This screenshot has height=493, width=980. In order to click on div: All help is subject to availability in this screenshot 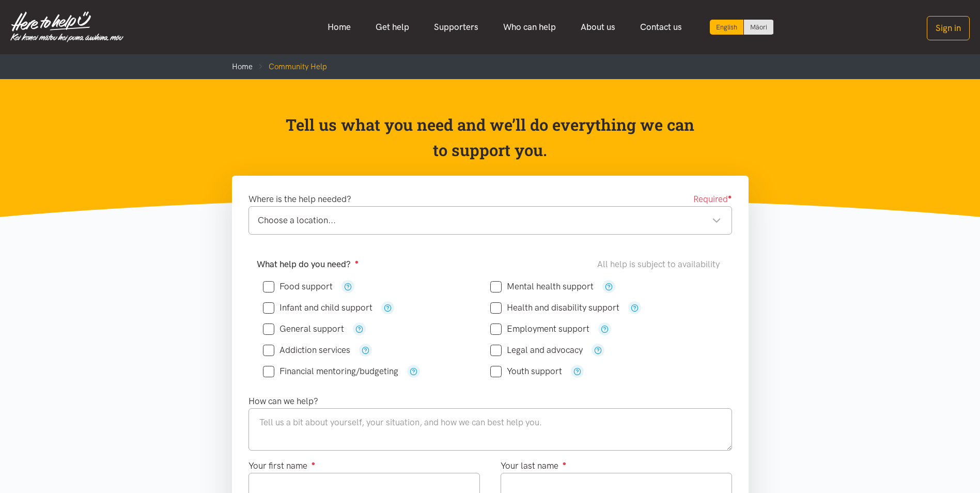, I will do `click(660, 264)`.